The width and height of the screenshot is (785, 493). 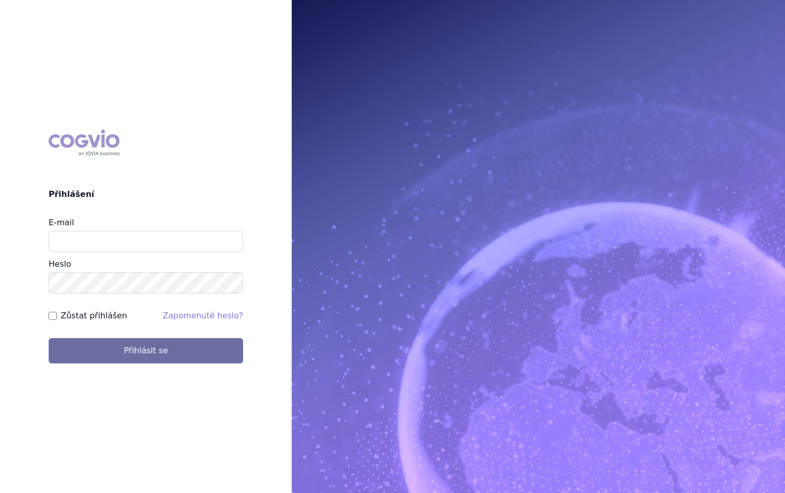 I want to click on button: Přihlásit se, so click(x=146, y=351).